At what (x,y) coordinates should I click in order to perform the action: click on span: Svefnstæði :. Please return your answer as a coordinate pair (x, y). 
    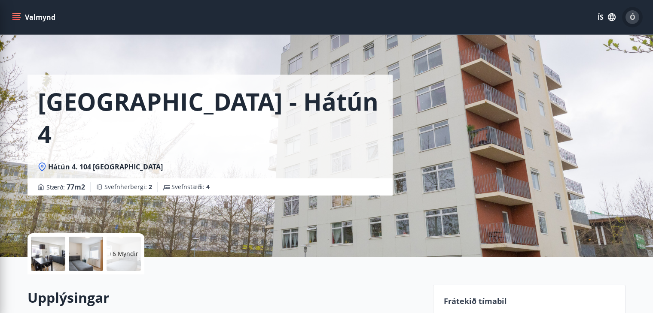
    Looking at the image, I should click on (190, 187).